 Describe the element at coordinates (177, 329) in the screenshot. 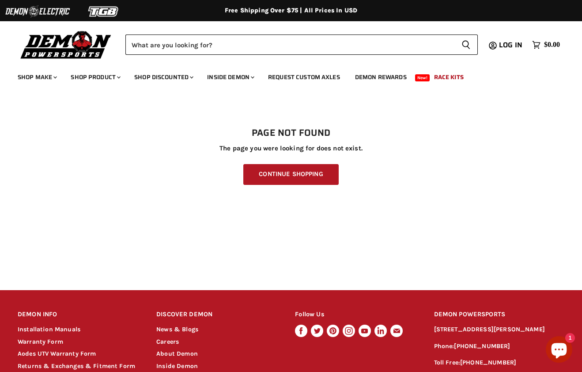

I see `a: News & Blogs` at that location.